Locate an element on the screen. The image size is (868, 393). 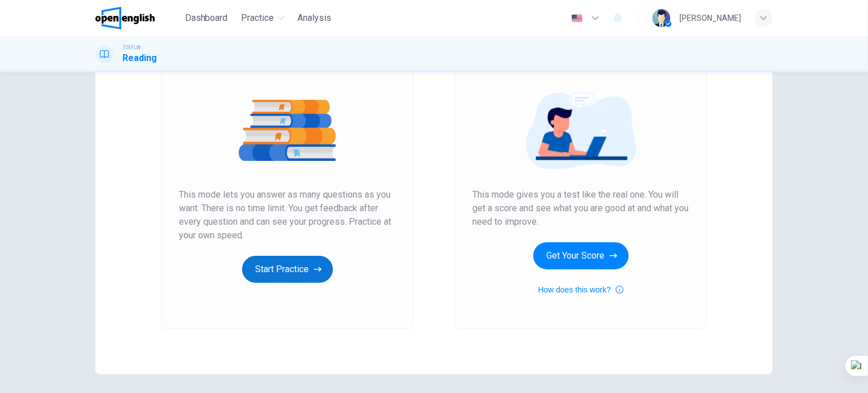
button: Analysis is located at coordinates (315, 18).